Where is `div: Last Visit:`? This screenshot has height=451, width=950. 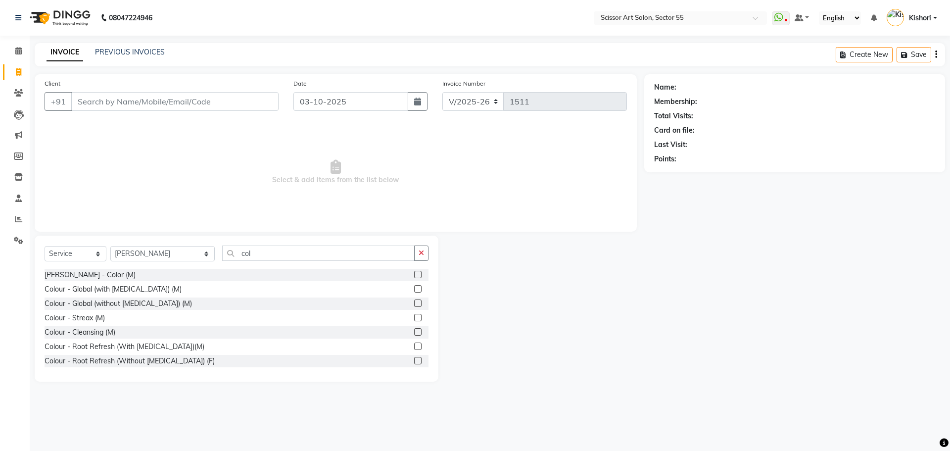
div: Last Visit: is located at coordinates (670, 144).